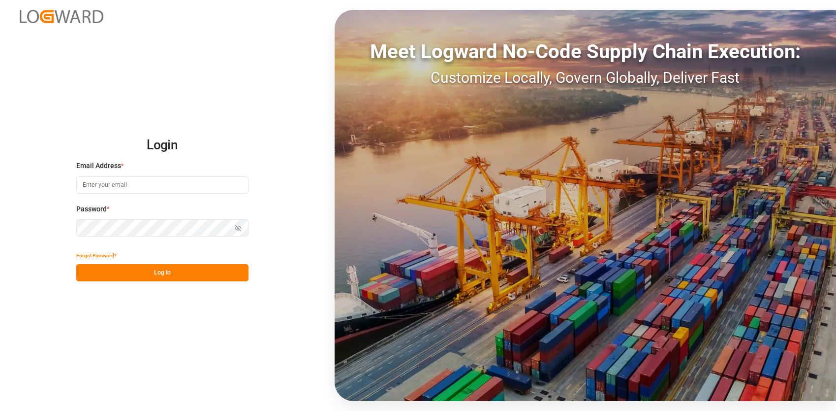 Image resolution: width=836 pixels, height=411 pixels. Describe the element at coordinates (585, 77) in the screenshot. I see `div: Customize Locally, Govern Globally, Deliver Fast` at that location.